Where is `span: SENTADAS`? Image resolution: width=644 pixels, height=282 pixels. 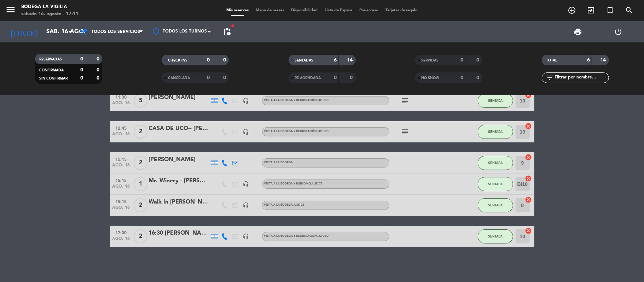
span: SENTADAS is located at coordinates (304, 61).